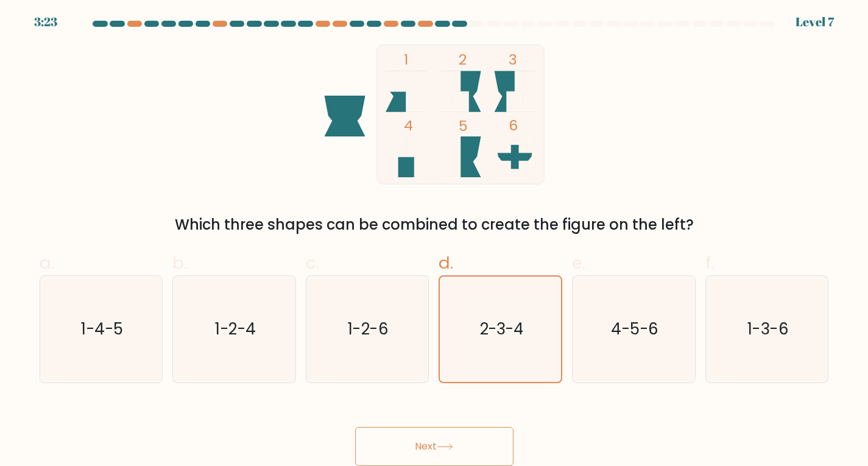  I want to click on span: a., so click(47, 262).